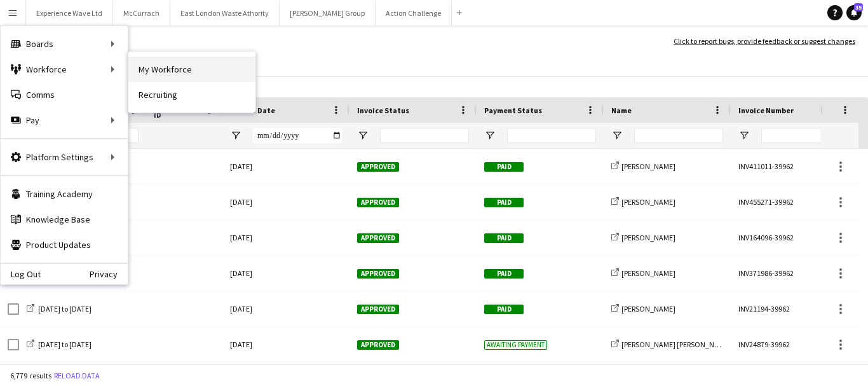  I want to click on span: Invoice Number, so click(765, 110).